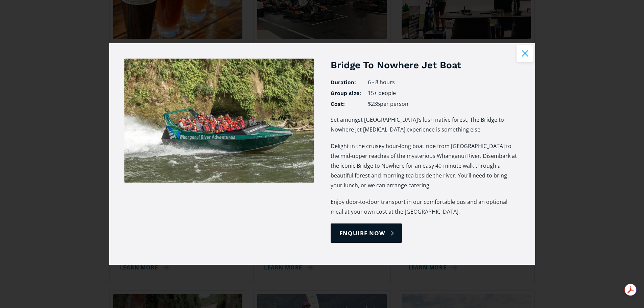 The image size is (644, 308). Describe the element at coordinates (346, 94) in the screenshot. I see `h4: Group size:` at that location.